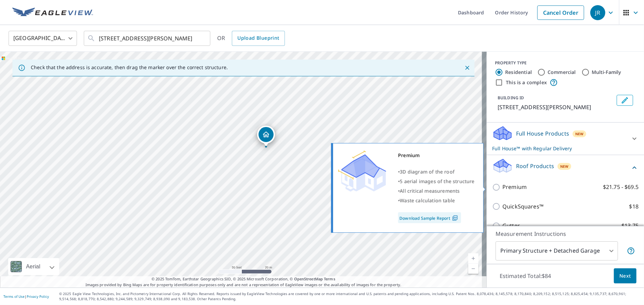 The image size is (644, 305). I want to click on p: BUILDING ID, so click(510, 98).